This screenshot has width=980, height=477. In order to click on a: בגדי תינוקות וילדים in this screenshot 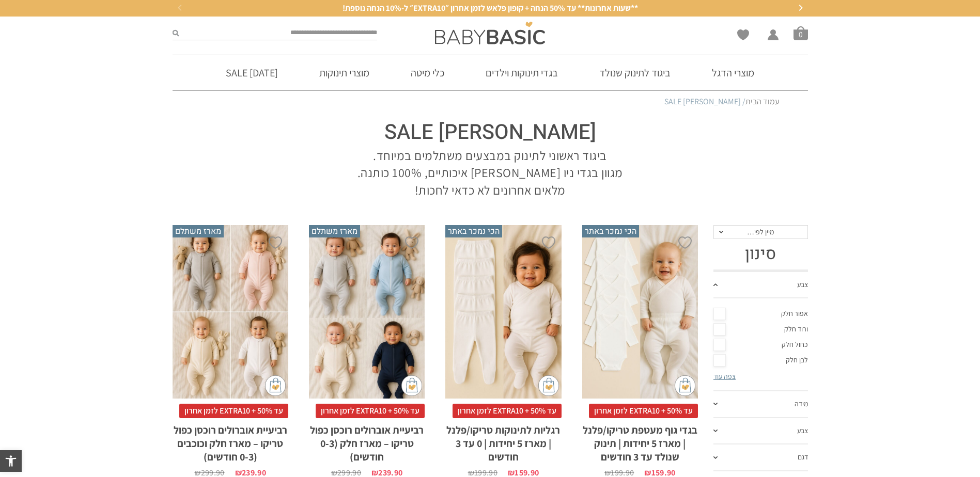, I will do `click(522, 73)`.